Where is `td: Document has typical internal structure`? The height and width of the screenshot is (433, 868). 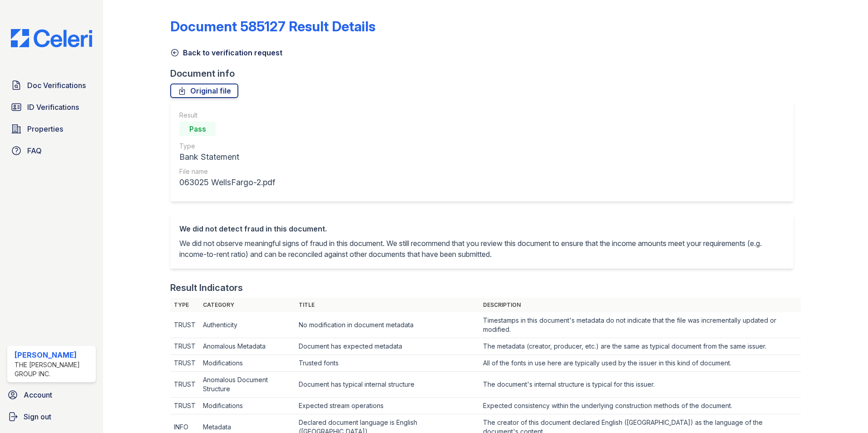 td: Document has typical internal structure is located at coordinates (387, 384).